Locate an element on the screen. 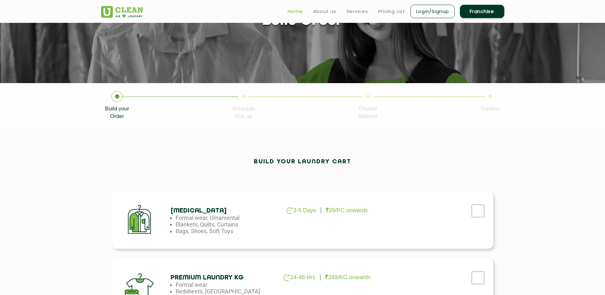  p: 3-5 Days is located at coordinates (301, 211).